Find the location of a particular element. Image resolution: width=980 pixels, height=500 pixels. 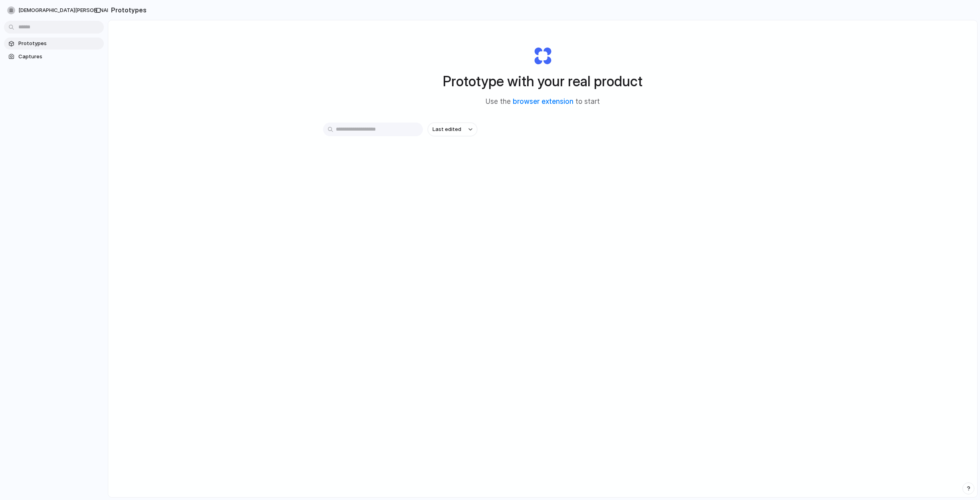

h1: Prototype with your real product is located at coordinates (542, 81).